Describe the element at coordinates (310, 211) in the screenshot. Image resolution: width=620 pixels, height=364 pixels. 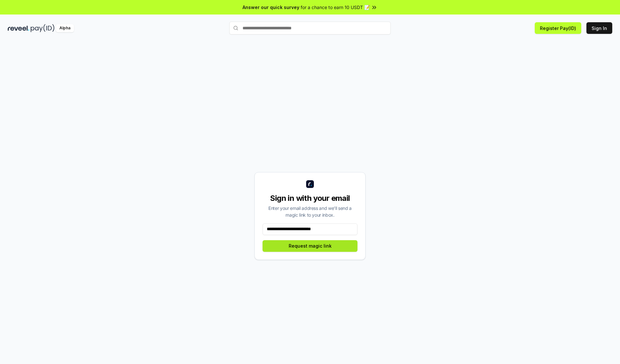
I see `div: Enter your email address and we’ll send a magic link to your inbox.` at that location.